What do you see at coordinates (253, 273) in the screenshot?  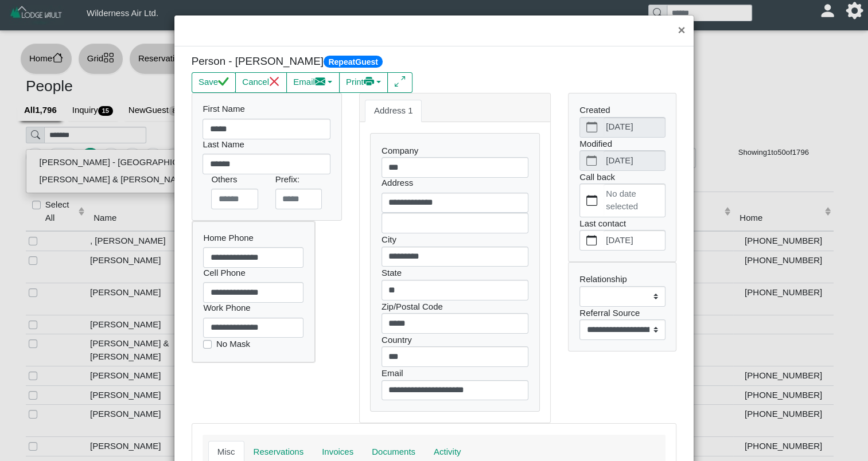 I see `h6: Cell Phone` at bounding box center [253, 273].